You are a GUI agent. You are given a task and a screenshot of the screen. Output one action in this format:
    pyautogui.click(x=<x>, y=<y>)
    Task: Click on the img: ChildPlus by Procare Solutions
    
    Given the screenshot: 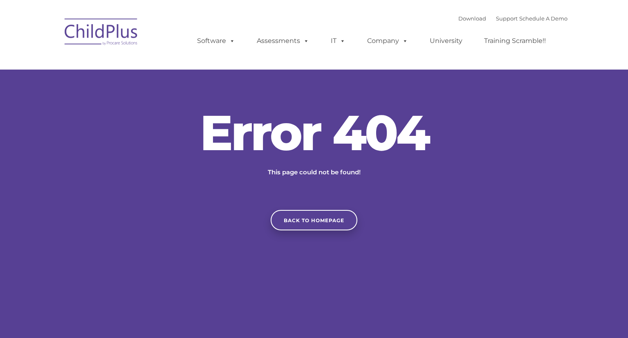 What is the action you would take?
    pyautogui.click(x=101, y=33)
    